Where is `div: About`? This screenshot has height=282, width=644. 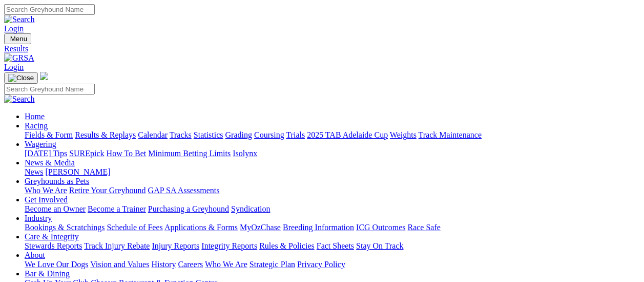 div: About is located at coordinates (332, 264).